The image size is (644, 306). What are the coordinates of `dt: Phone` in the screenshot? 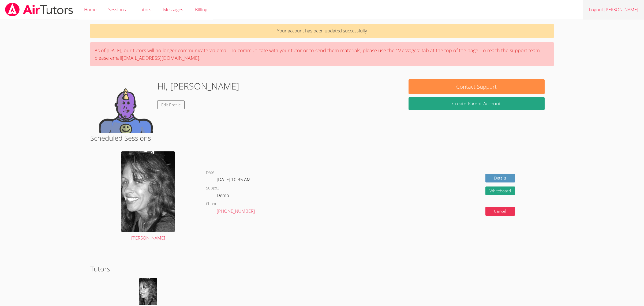 It's located at (212, 204).